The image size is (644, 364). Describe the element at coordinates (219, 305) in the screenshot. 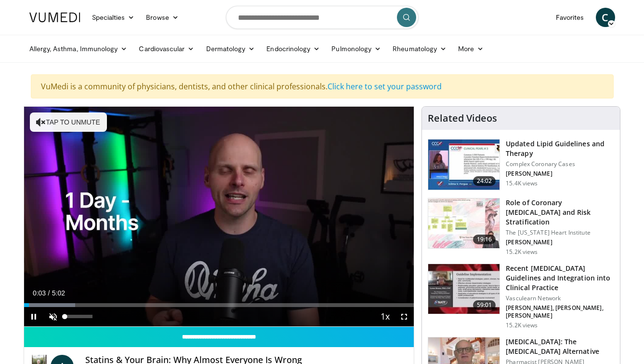

I see `div: Progress Bar` at that location.